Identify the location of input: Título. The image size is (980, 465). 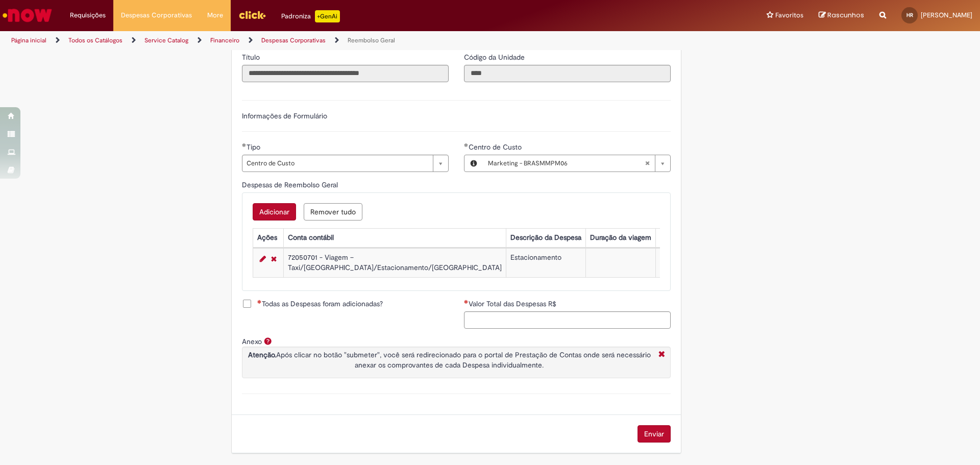
(345, 73).